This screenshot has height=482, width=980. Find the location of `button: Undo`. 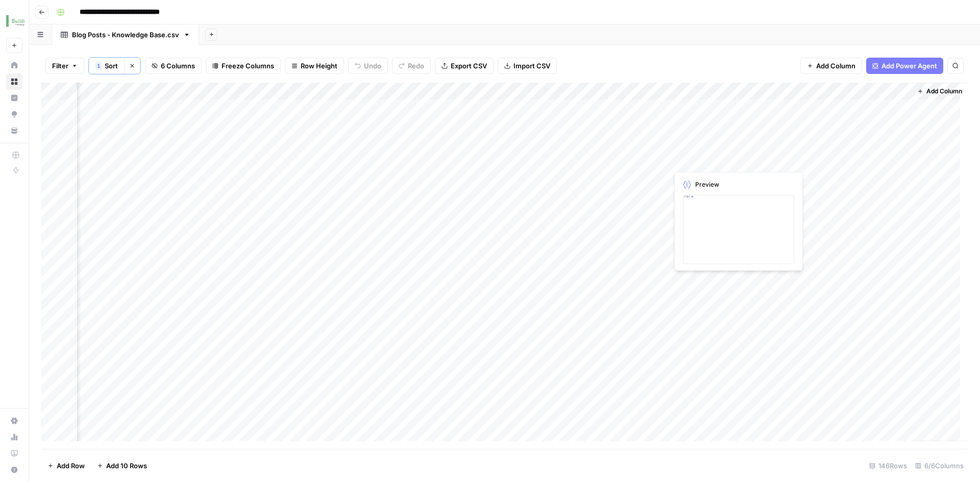

button: Undo is located at coordinates (368, 66).